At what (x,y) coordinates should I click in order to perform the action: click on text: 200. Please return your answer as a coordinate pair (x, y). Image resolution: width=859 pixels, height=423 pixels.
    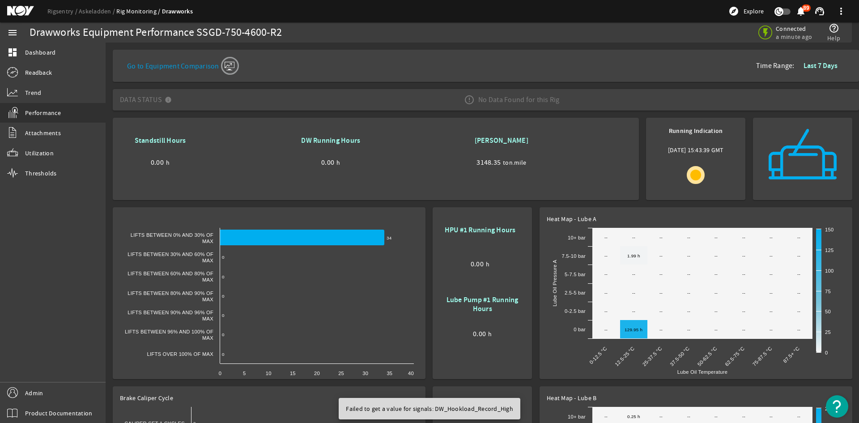
    Looking at the image, I should click on (829, 408).